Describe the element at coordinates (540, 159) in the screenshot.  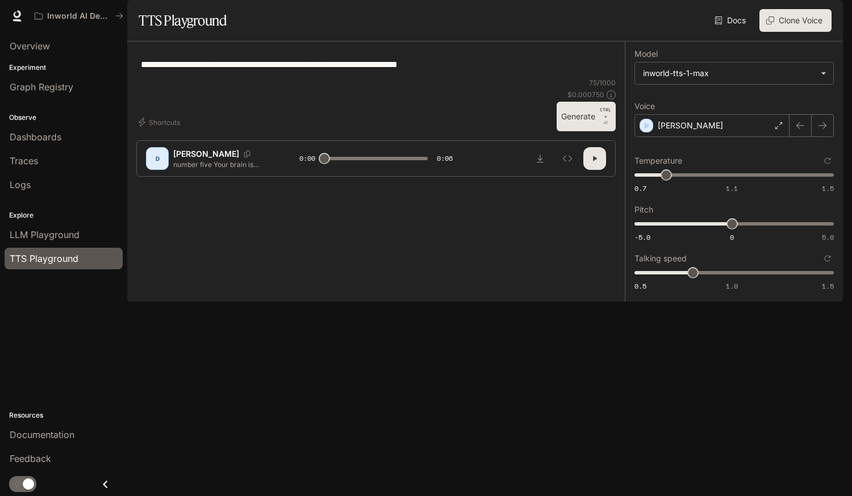
I see `button: Download audio` at that location.